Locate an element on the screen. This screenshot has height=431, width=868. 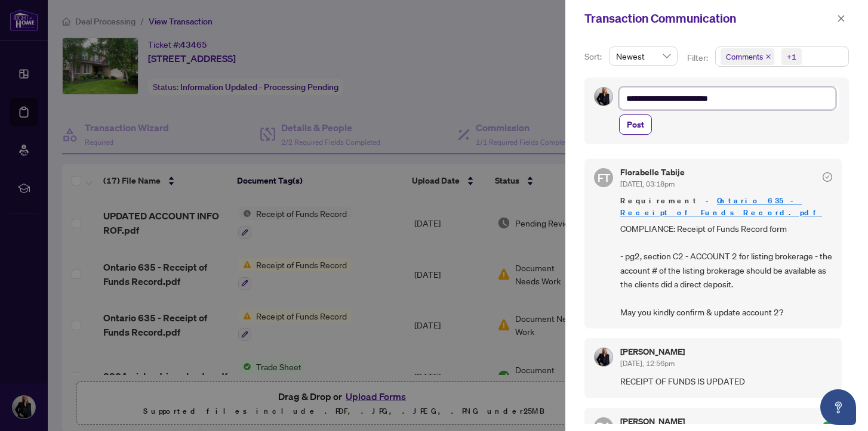
span: Newest is located at coordinates (643, 56).